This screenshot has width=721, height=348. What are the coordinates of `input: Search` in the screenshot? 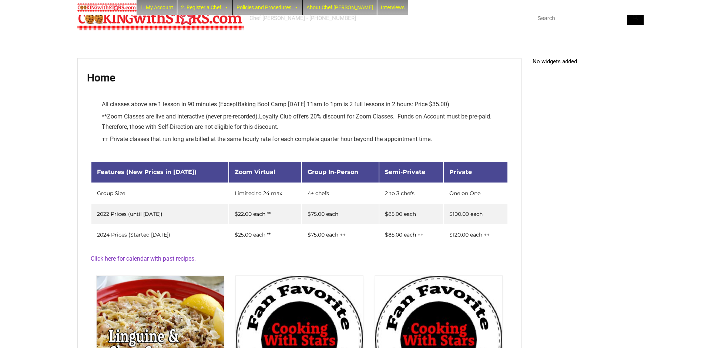 It's located at (588, 18).